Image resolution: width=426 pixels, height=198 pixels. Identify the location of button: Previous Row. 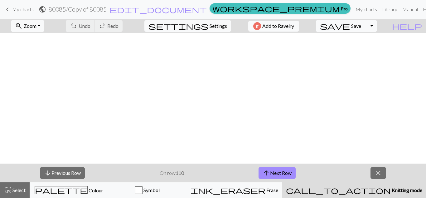
(62, 173).